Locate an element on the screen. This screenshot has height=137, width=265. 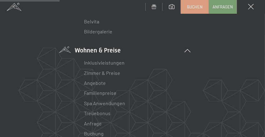
a: Belvita is located at coordinates (92, 21).